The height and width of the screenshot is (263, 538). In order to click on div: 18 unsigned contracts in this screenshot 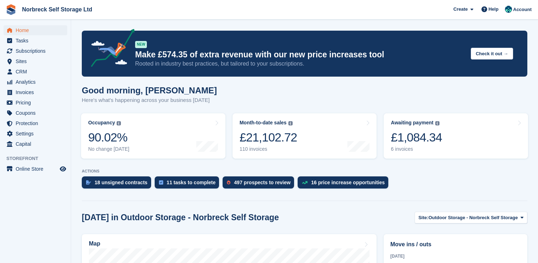, I will do `click(121, 182)`.